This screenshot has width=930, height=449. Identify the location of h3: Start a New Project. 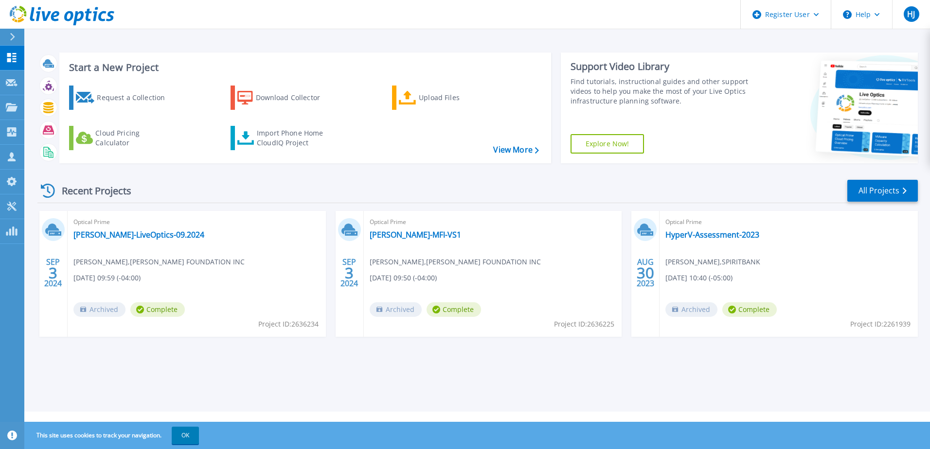
(303, 68).